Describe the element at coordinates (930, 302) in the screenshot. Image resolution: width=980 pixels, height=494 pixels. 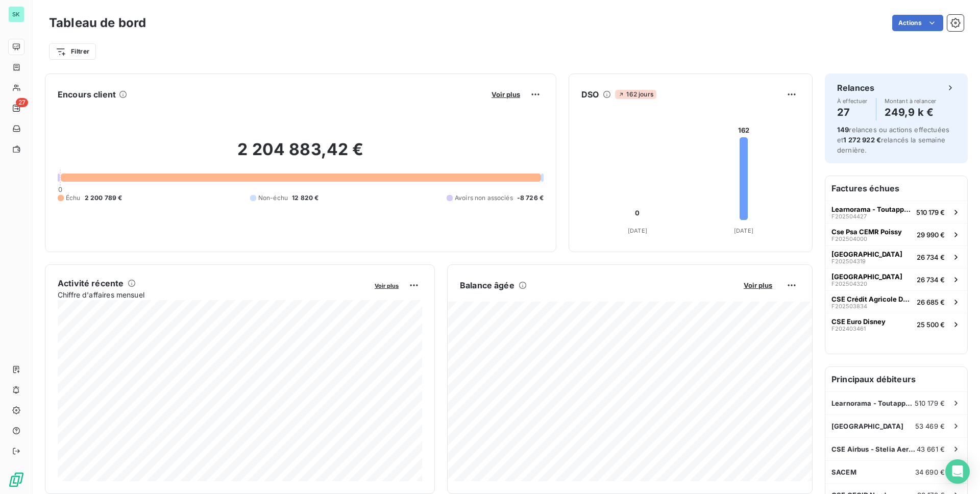
I see `span: 26 685 €` at that location.